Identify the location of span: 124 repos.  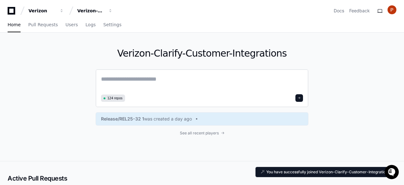
(115, 98).